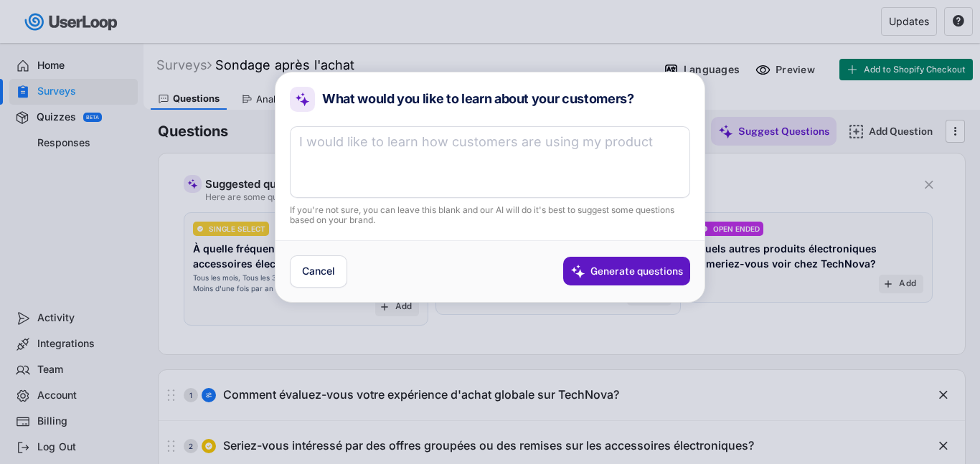 Image resolution: width=980 pixels, height=464 pixels. Describe the element at coordinates (319, 271) in the screenshot. I see `button: Cancel` at that location.